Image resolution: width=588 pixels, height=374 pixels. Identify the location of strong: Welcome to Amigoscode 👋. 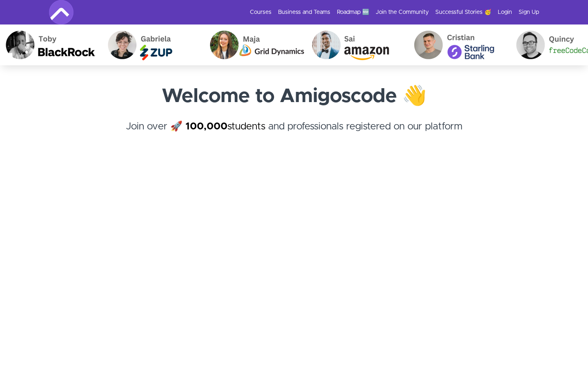
(294, 96).